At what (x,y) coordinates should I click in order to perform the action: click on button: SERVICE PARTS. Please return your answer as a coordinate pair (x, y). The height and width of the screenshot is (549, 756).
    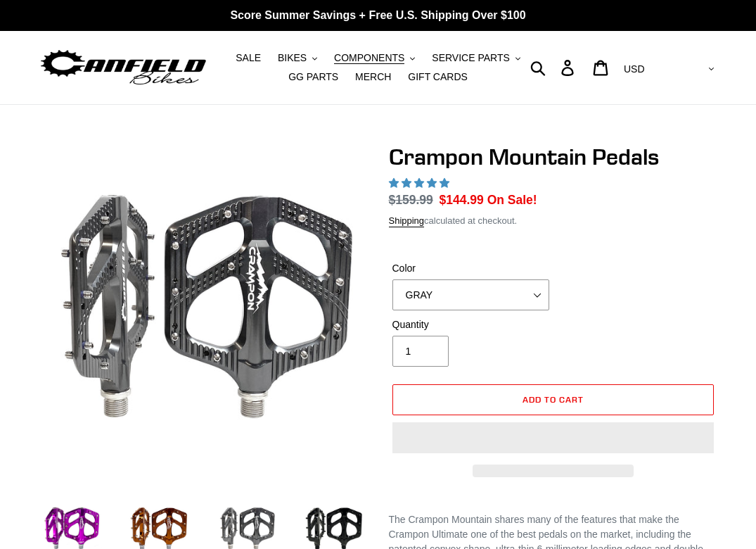
    Looking at the image, I should click on (476, 58).